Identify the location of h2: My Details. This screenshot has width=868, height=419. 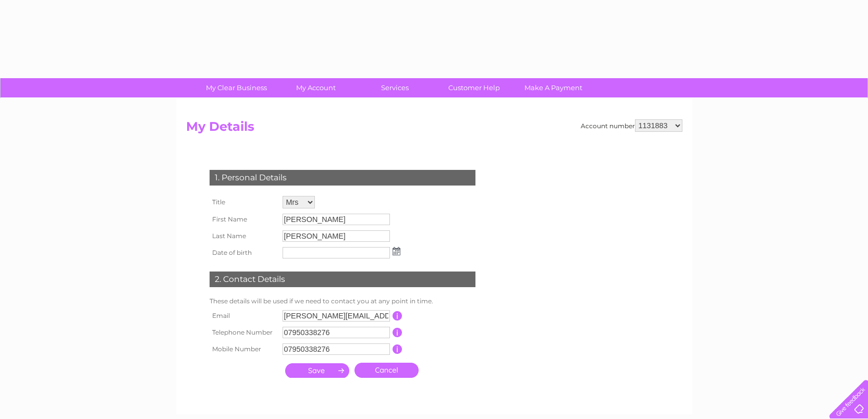
(434, 129).